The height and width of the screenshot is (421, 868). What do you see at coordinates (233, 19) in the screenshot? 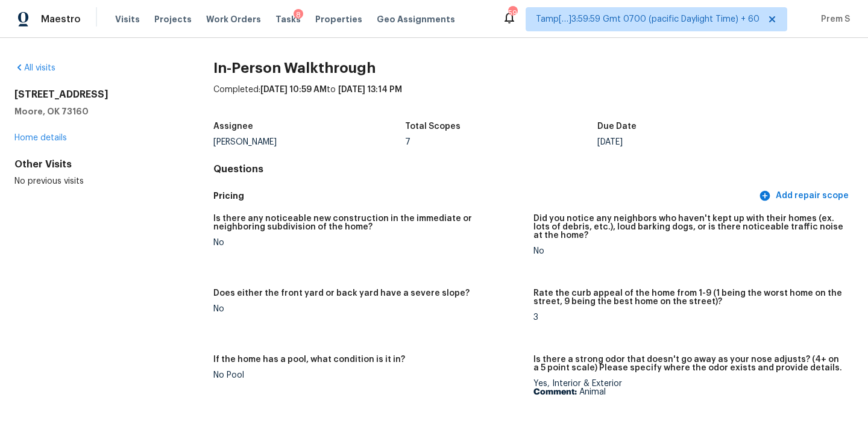
I see `span: Work Orders` at bounding box center [233, 19].